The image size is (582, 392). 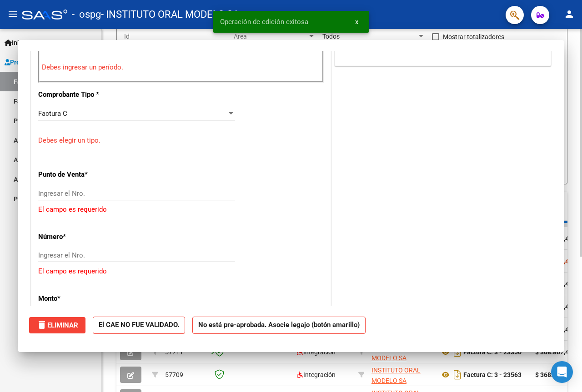 What do you see at coordinates (174, 374) in the screenshot?
I see `span: 57709` at bounding box center [174, 374].